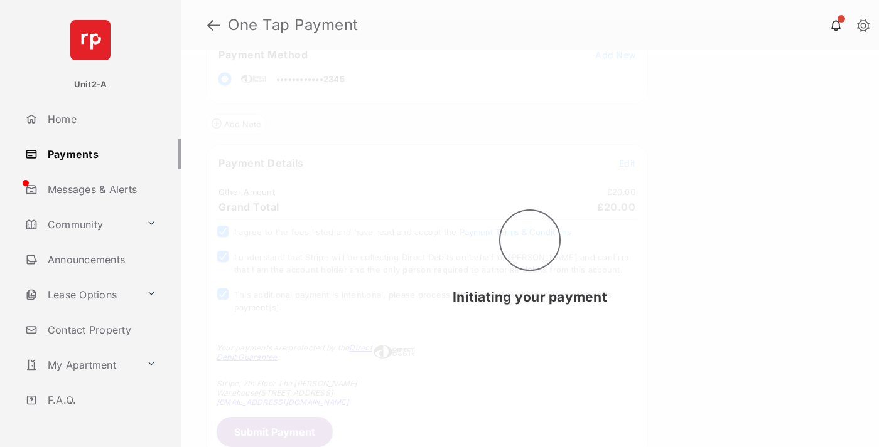  What do you see at coordinates (293, 25) in the screenshot?
I see `strong: One Tap Payment` at bounding box center [293, 25].